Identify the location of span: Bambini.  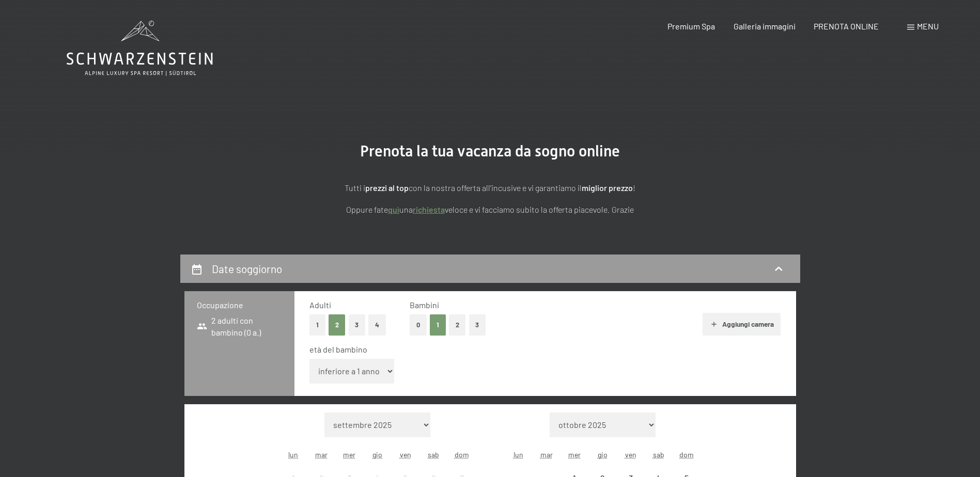
(424, 304).